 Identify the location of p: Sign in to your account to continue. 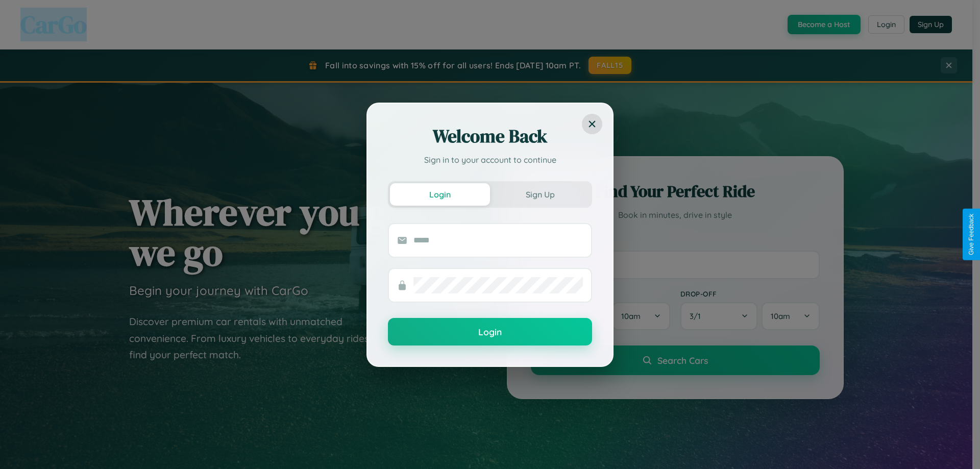
(490, 159).